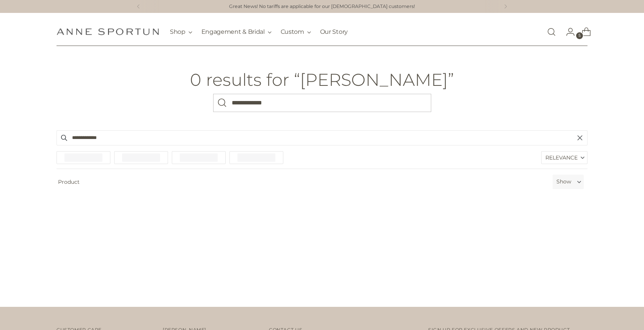 This screenshot has width=644, height=330. What do you see at coordinates (561, 158) in the screenshot?
I see `span: Relevance` at bounding box center [561, 158].